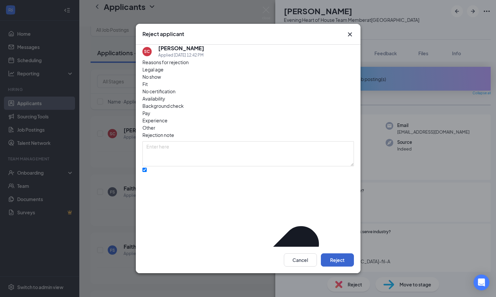 The height and width of the screenshot is (297, 496). Describe the element at coordinates (153, 69) in the screenshot. I see `span: Legal age` at that location.